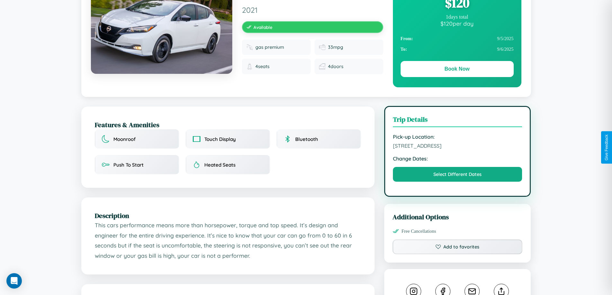  Describe the element at coordinates (263, 27) in the screenshot. I see `span: Available` at that location.